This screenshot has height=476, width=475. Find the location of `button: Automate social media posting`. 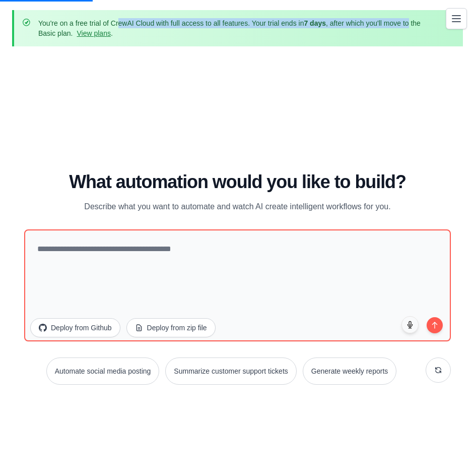

button: Automate social media posting is located at coordinates (103, 371).